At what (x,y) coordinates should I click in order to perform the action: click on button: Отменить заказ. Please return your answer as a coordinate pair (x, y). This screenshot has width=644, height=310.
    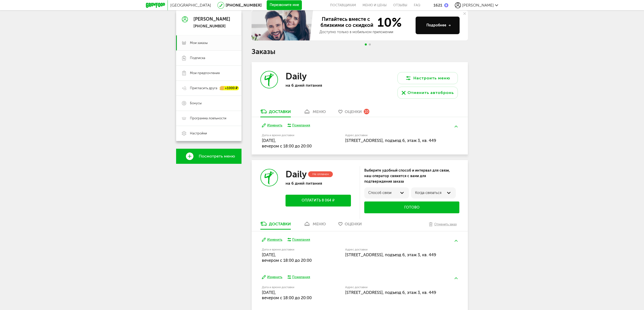
    Looking at the image, I should click on (443, 226).